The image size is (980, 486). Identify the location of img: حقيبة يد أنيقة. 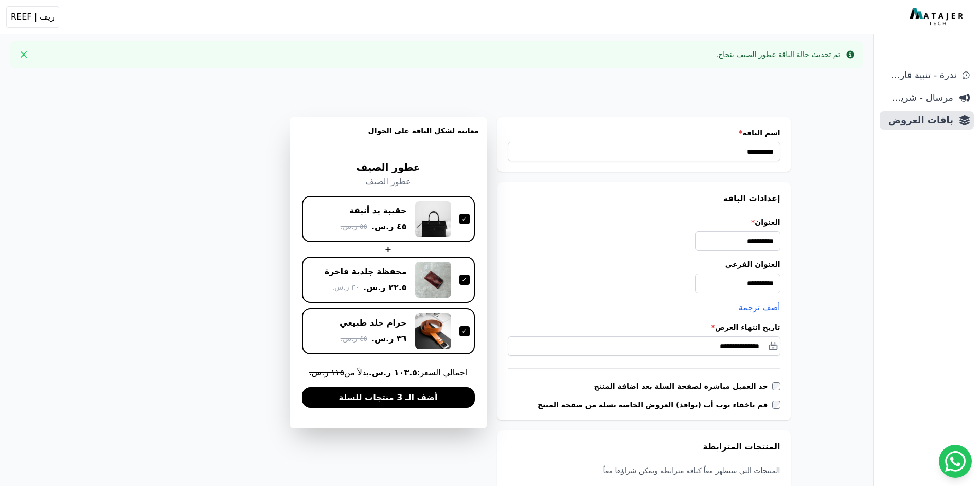
(433, 219).